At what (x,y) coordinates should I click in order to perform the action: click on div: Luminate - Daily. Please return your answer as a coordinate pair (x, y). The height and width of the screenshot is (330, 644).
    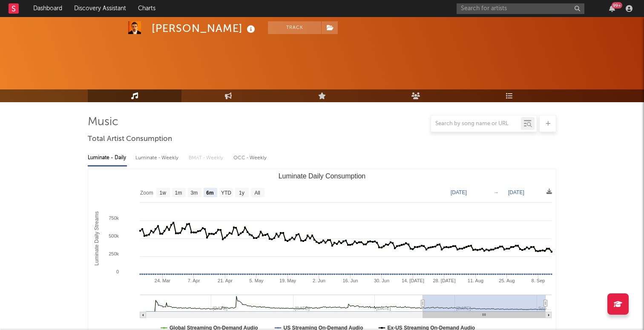
    Looking at the image, I should click on (107, 158).